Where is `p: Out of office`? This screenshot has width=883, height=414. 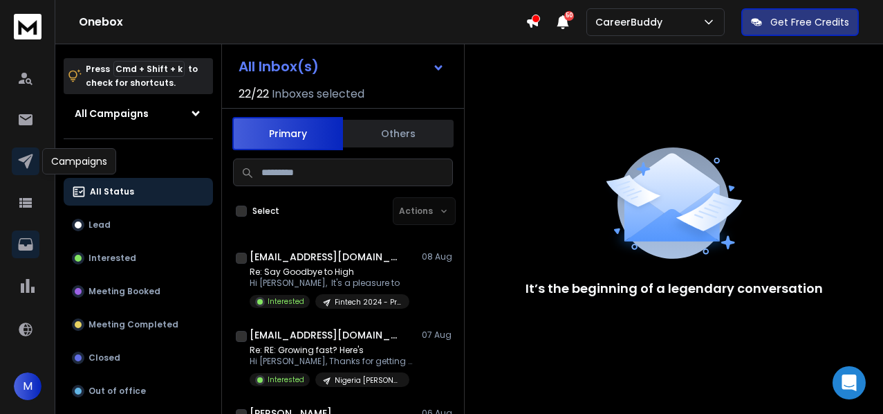 p: Out of office is located at coordinates (117, 391).